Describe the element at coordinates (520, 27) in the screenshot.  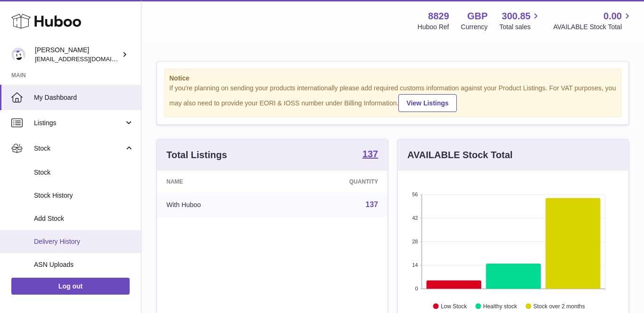
I see `span: Total sales` at that location.